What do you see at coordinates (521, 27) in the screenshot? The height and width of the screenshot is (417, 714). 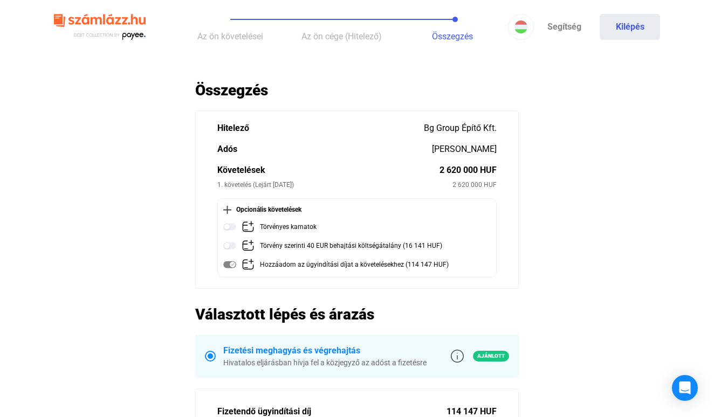 I see `img: HU` at bounding box center [521, 27].